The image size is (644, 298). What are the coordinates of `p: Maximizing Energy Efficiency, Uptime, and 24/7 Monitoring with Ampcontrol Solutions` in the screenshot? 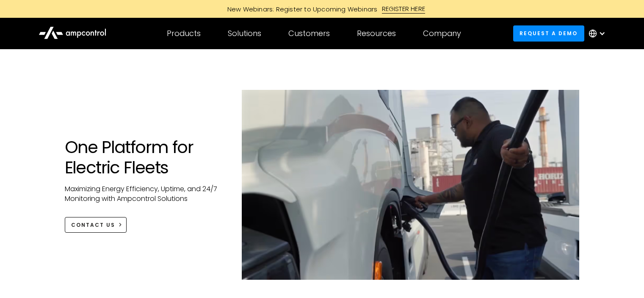 It's located at (145, 194).